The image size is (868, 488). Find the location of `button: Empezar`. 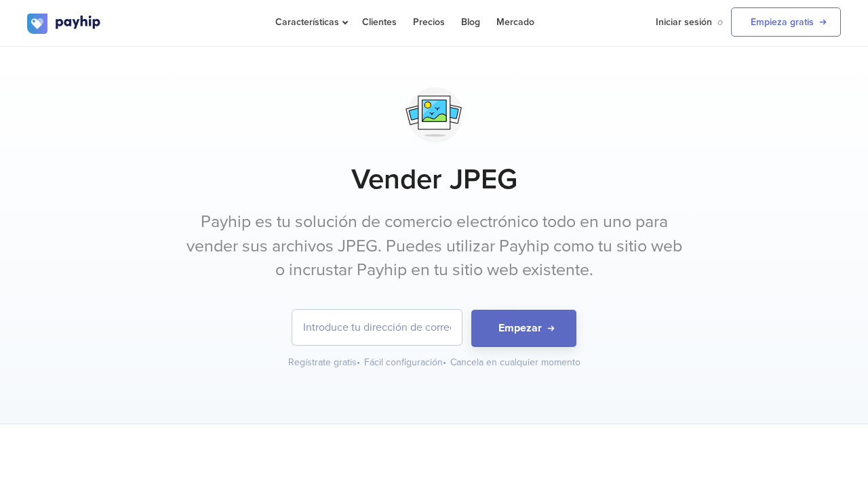

button: Empezar is located at coordinates (523, 328).